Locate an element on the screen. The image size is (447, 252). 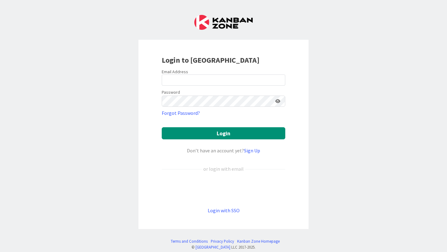
div: or login with email is located at coordinates (223, 169).